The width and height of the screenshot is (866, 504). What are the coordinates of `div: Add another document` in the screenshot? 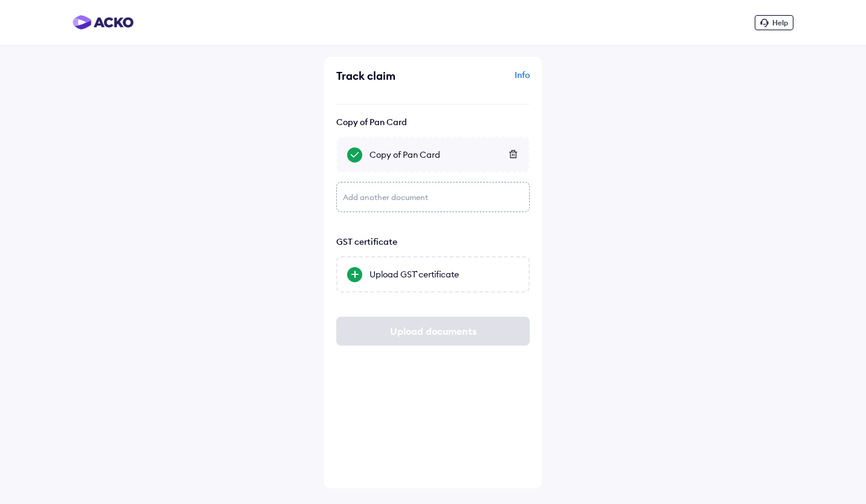 It's located at (433, 197).